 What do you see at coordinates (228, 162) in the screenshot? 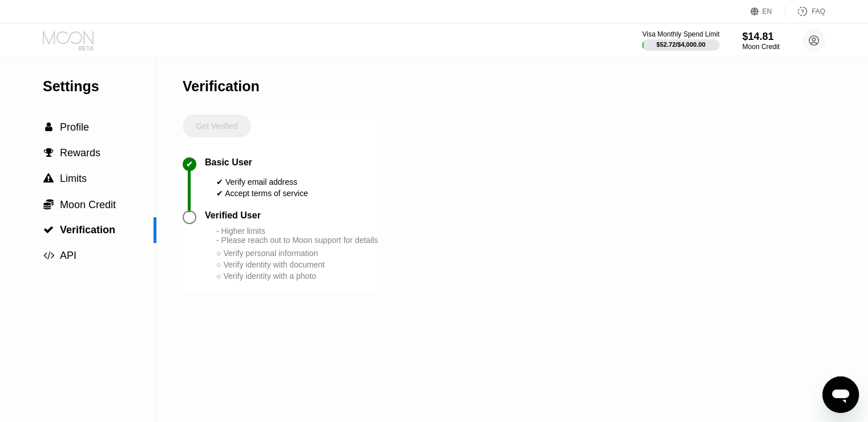
I see `div: Basic User` at bounding box center [228, 162].